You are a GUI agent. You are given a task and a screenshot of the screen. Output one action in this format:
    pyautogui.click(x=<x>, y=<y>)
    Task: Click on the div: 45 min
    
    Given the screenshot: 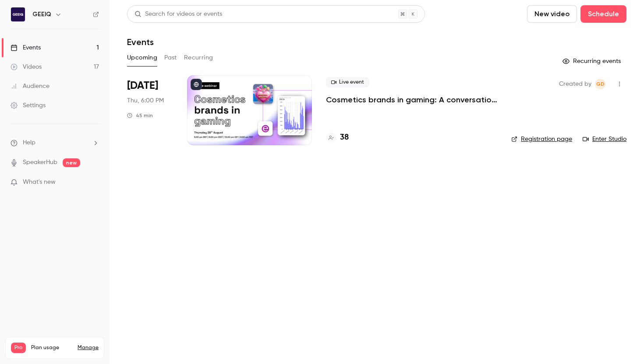 What is the action you would take?
    pyautogui.click(x=140, y=116)
    